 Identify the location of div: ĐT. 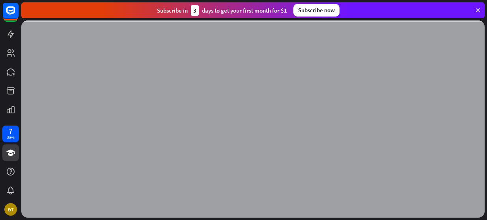
(11, 210).